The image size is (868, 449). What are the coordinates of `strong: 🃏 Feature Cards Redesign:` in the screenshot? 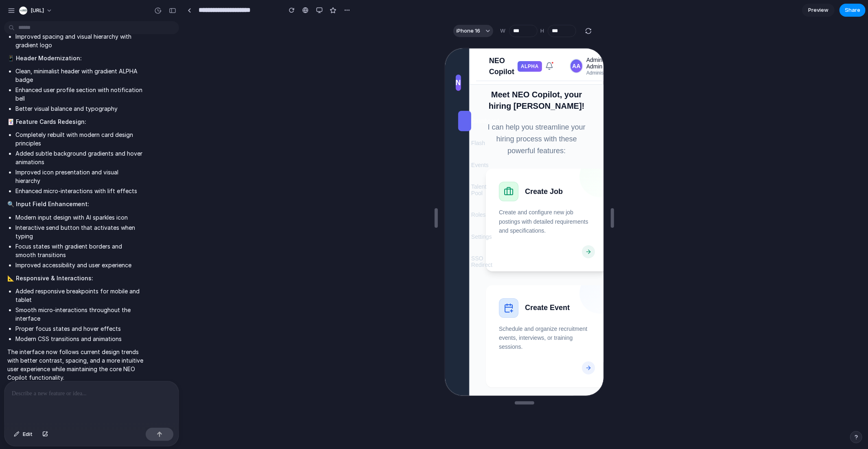 It's located at (47, 122).